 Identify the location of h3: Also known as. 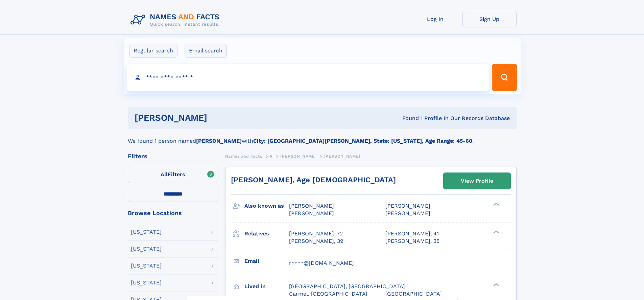
(266, 206).